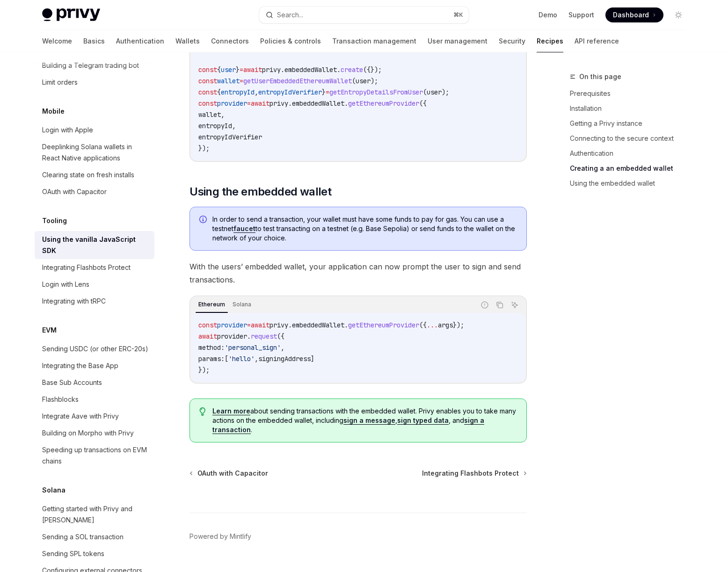 Image resolution: width=728 pixels, height=572 pixels. What do you see at coordinates (252, 347) in the screenshot?
I see `span: 'personal_sign'` at bounding box center [252, 347].